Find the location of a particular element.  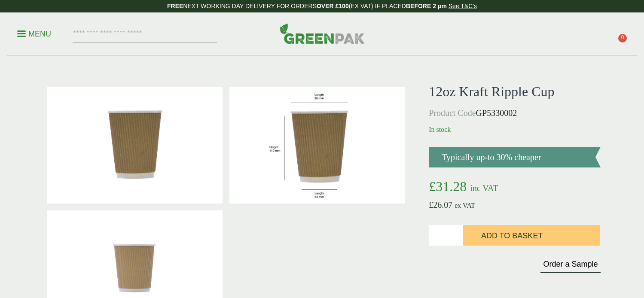

span: Add to Basket is located at coordinates (512, 236).